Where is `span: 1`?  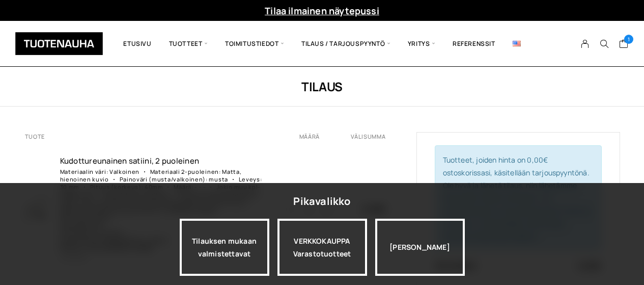
span: 1 is located at coordinates (629, 39).